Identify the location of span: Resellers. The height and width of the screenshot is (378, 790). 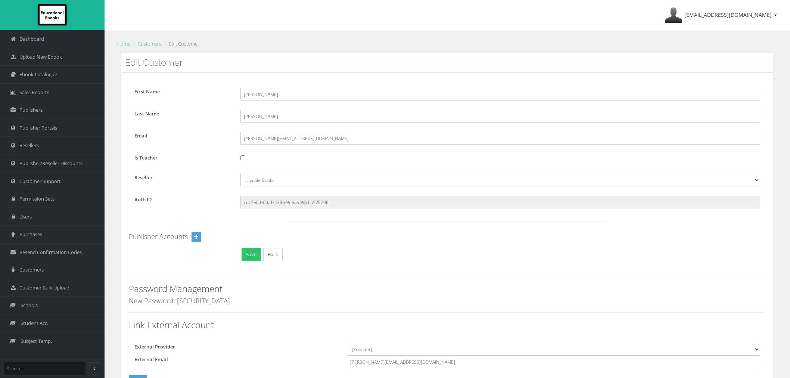
(29, 145).